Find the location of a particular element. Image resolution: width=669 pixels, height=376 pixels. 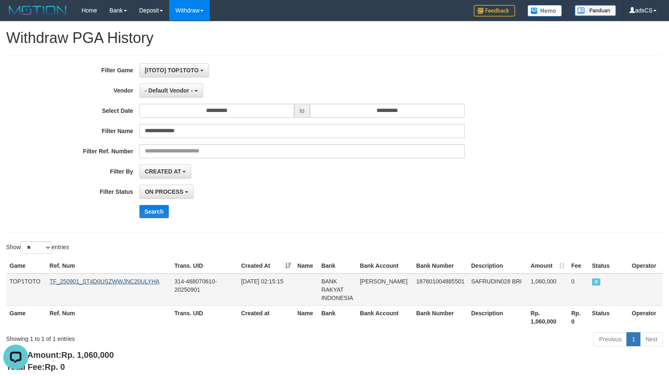

img: Button%20Memo.svg is located at coordinates (545, 11).